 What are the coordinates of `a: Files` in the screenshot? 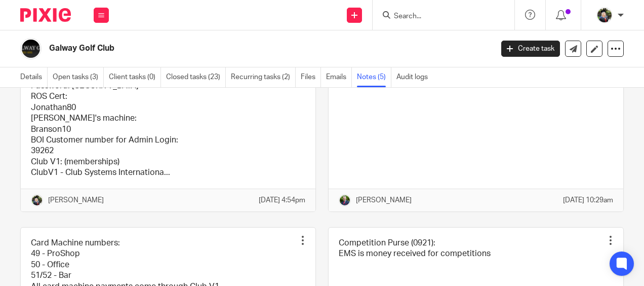 It's located at (310, 77).